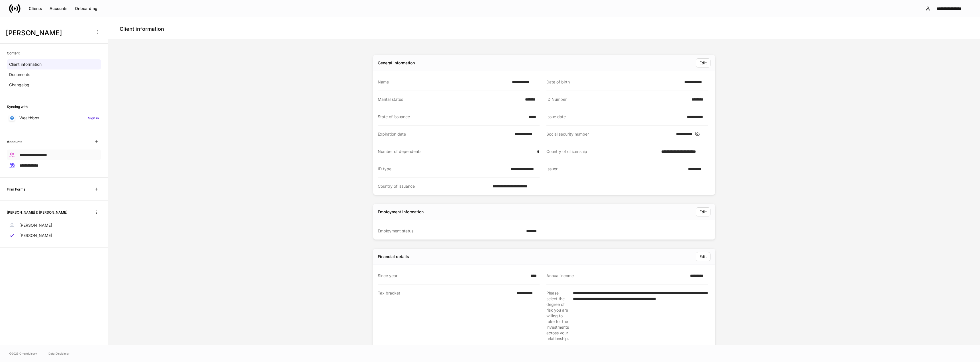 This screenshot has height=362, width=980. What do you see at coordinates (615, 117) in the screenshot?
I see `div: Issue date` at bounding box center [615, 117].